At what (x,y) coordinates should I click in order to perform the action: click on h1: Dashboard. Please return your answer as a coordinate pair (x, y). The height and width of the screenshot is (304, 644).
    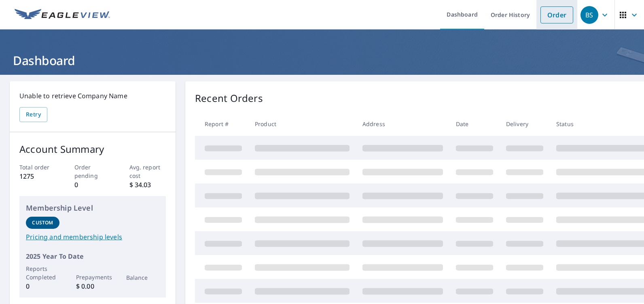
    Looking at the image, I should click on (322, 60).